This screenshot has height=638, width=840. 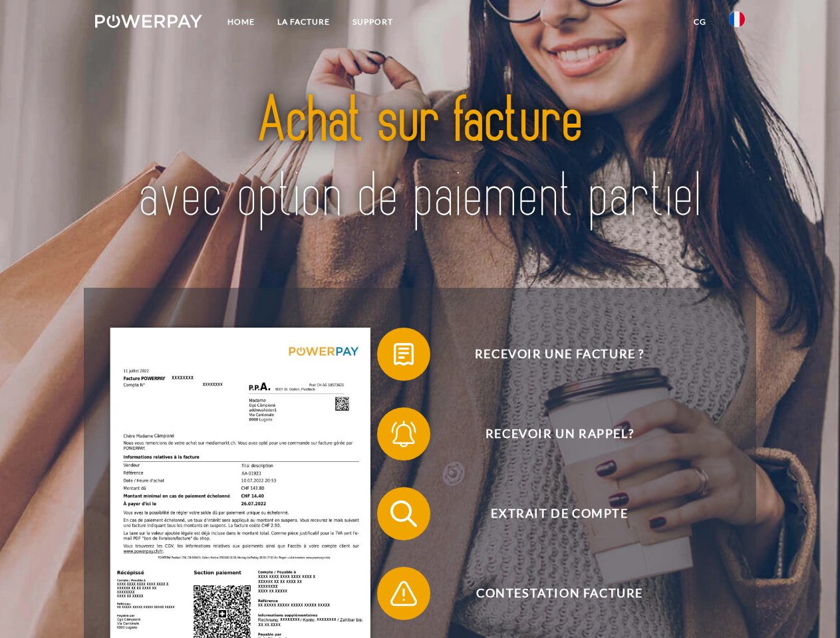 What do you see at coordinates (372, 22) in the screenshot?
I see `a: Support` at bounding box center [372, 22].